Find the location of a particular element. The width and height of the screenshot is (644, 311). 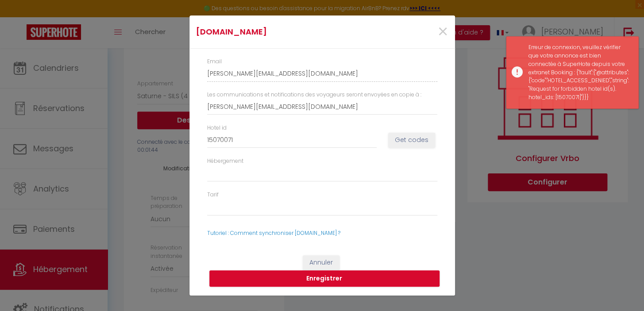

button: Enregistrer is located at coordinates (324, 278).